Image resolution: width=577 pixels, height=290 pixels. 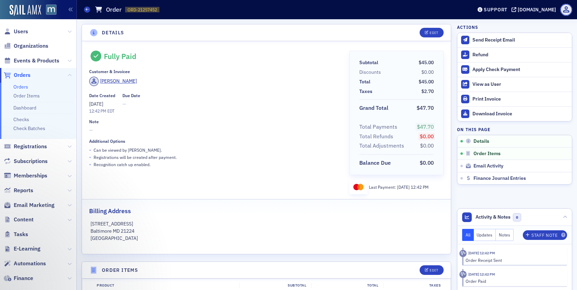 What do you see at coordinates (25, 175) in the screenshot?
I see `a: Memberships` at bounding box center [25, 175].